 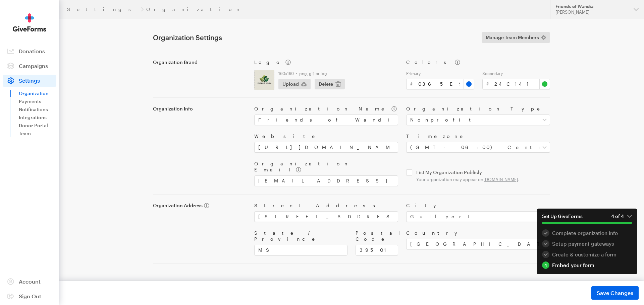 I want to click on label: 160x160 • png, gif, or jpg, so click(x=338, y=74).